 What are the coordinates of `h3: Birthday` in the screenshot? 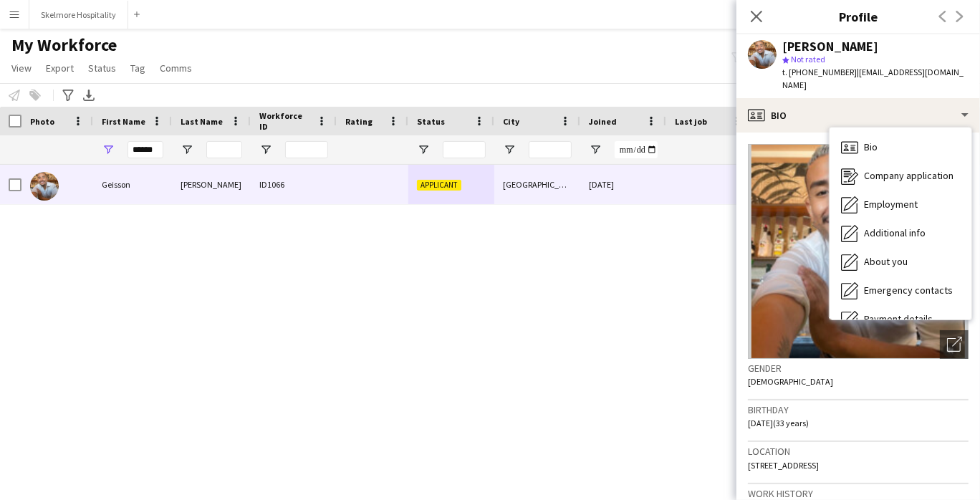 It's located at (858, 409).